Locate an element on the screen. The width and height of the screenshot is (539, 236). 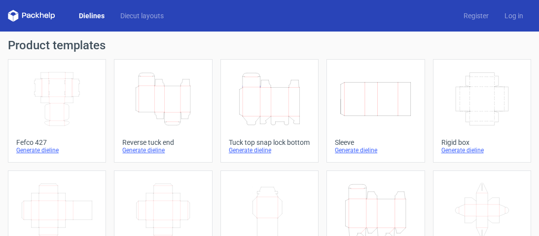
div: Reverse tuck end is located at coordinates (163, 142).